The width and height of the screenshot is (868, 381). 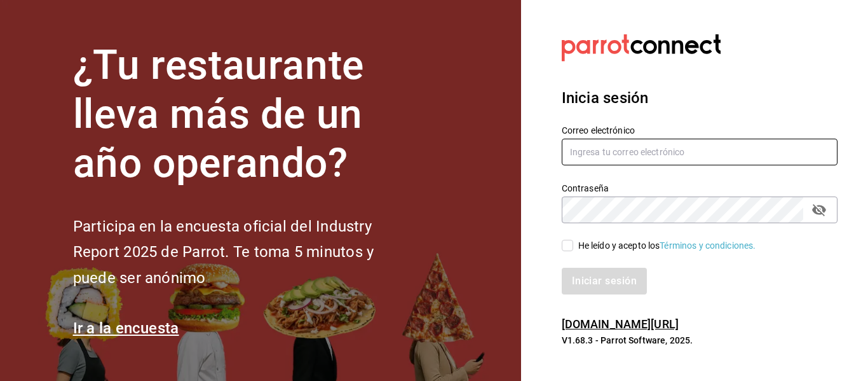 I want to click on a: Términos y condiciones., so click(x=707, y=246).